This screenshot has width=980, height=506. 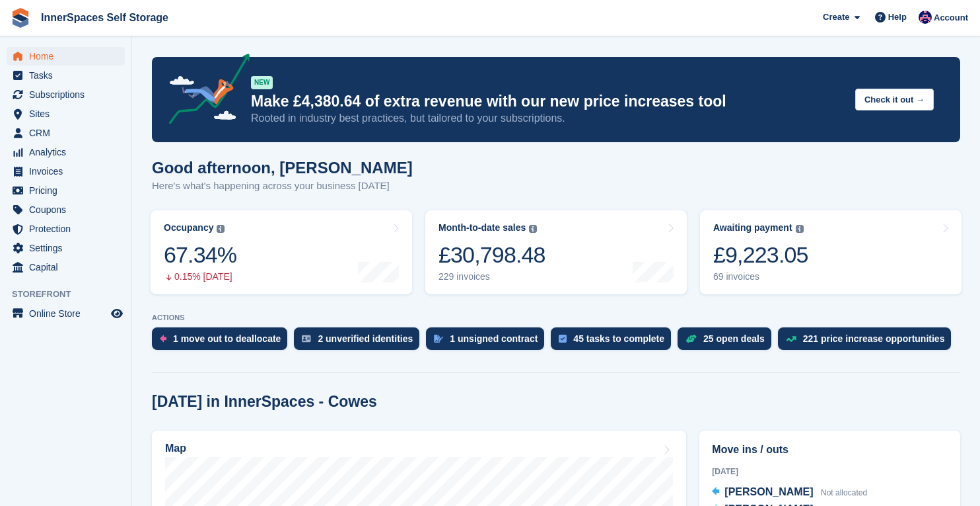 What do you see at coordinates (188, 227) in the screenshot?
I see `div: Occupancy` at bounding box center [188, 227].